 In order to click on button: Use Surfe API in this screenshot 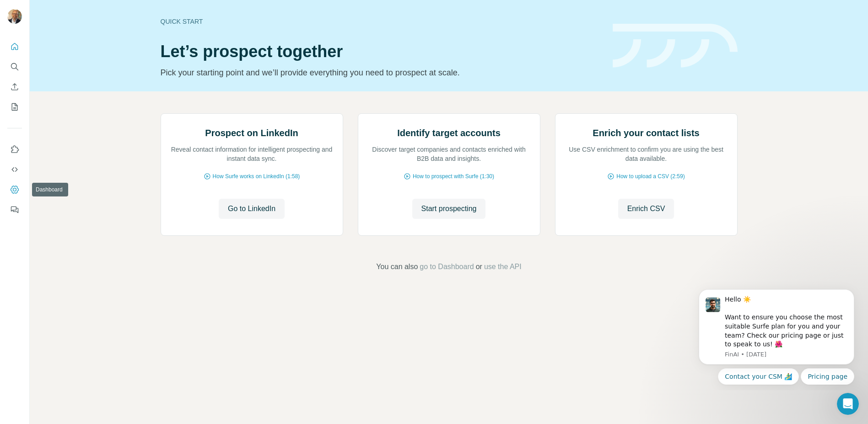, I will do `click(15, 169)`.